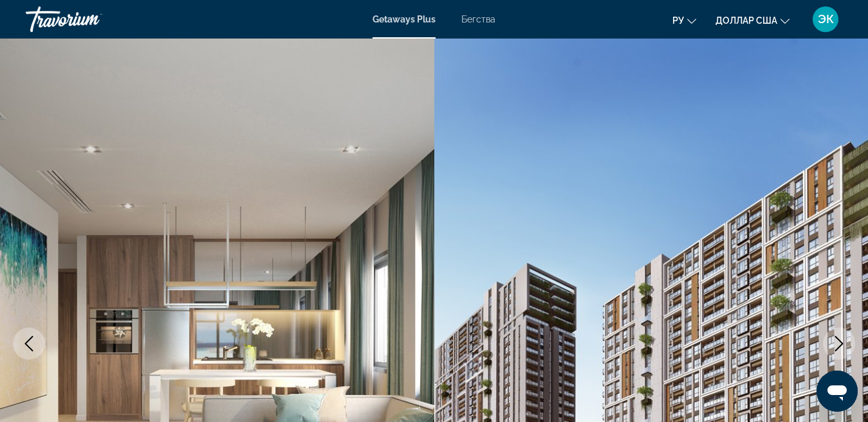  I want to click on font: ЭК, so click(825, 19).